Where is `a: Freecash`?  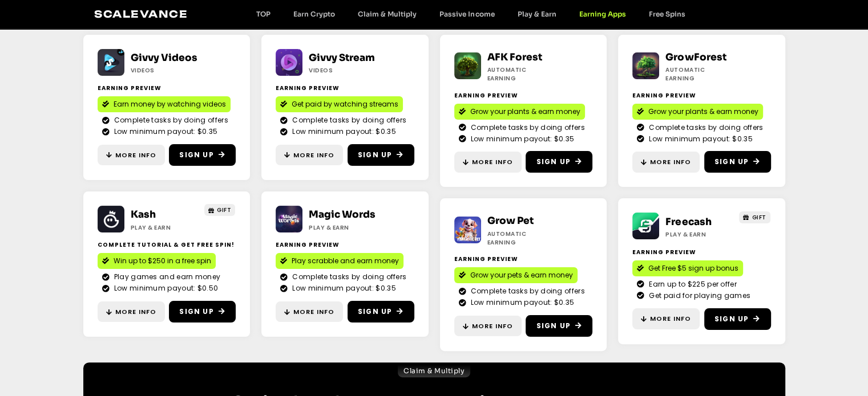
a: Freecash is located at coordinates (689, 221).